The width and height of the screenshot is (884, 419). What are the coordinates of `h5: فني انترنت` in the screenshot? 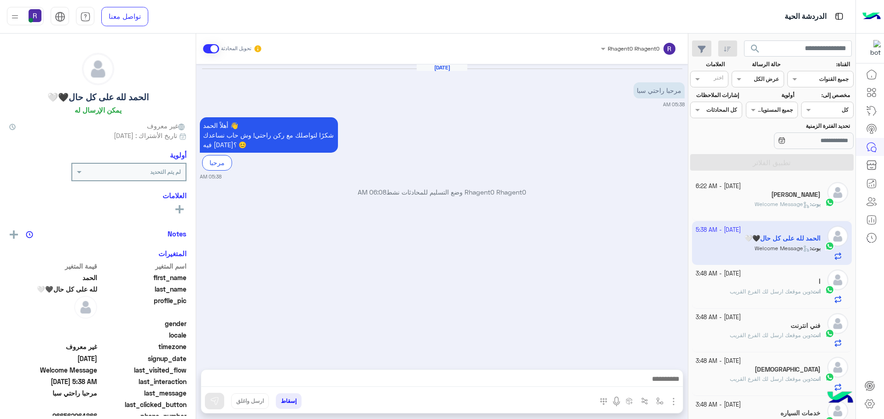 It's located at (805, 326).